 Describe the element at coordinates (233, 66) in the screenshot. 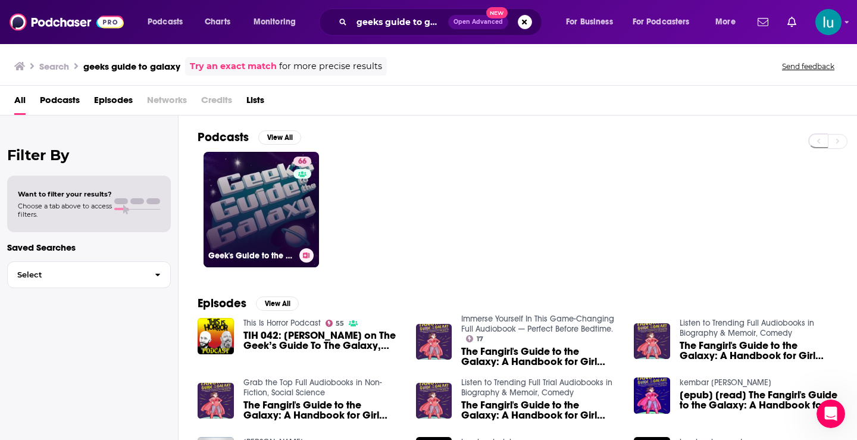

I see `a: Try an exact match` at that location.